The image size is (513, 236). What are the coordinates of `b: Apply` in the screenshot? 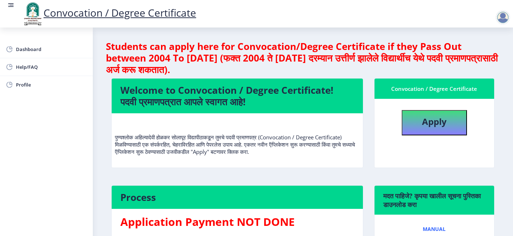 It's located at (434, 121).